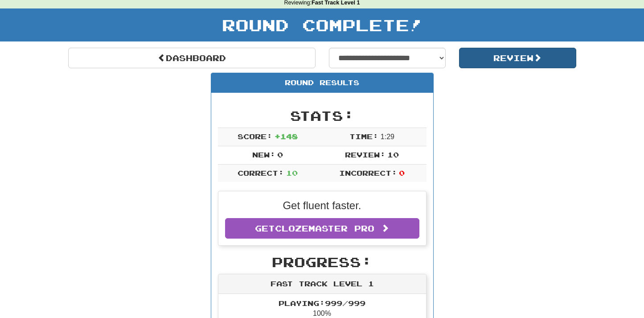 The image size is (644, 318). What do you see at coordinates (255, 136) in the screenshot?
I see `span: Score:` at bounding box center [255, 136].